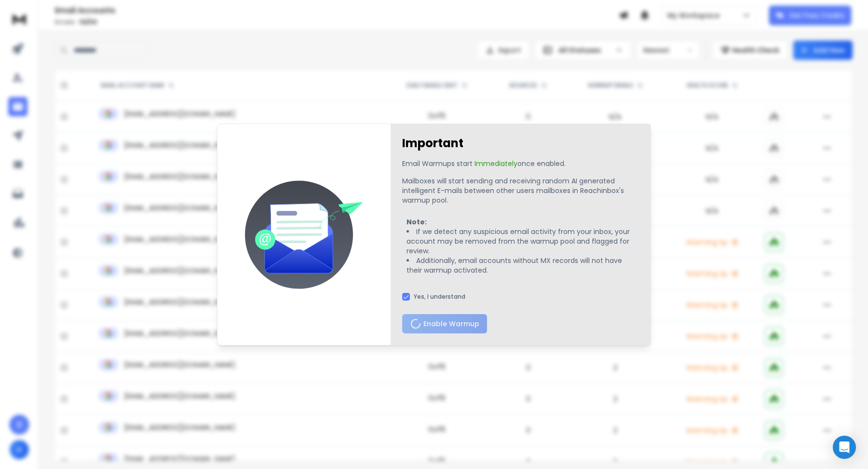  What do you see at coordinates (440, 297) in the screenshot?
I see `label: Yes, I understand` at bounding box center [440, 297].